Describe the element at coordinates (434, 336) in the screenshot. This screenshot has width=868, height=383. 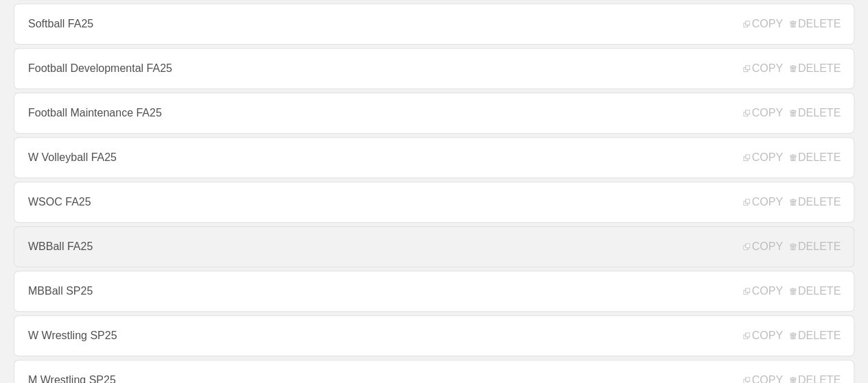
I see `a: W Wrestling SP25` at that location.